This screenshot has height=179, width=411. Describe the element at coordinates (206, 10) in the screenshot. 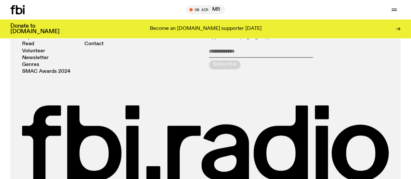

I see `button: On AirM5` at that location.